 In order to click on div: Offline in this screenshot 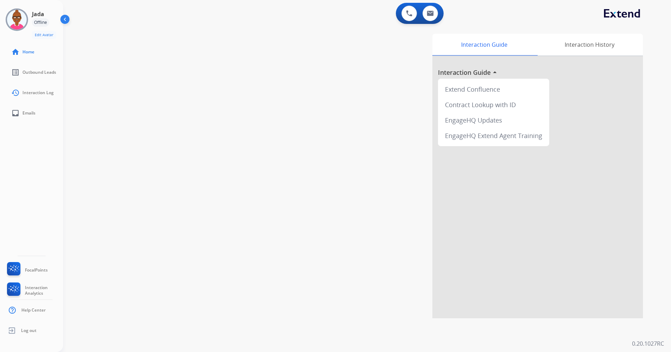, I will do `click(40, 22)`.